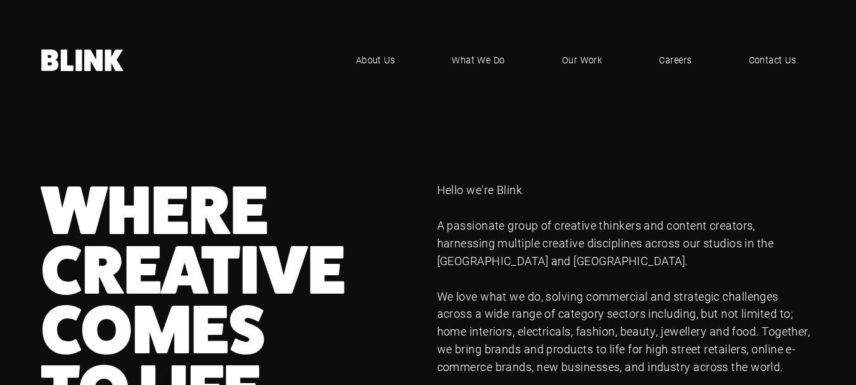 This screenshot has width=856, height=385. What do you see at coordinates (773, 60) in the screenshot?
I see `a: Contact Us` at bounding box center [773, 60].